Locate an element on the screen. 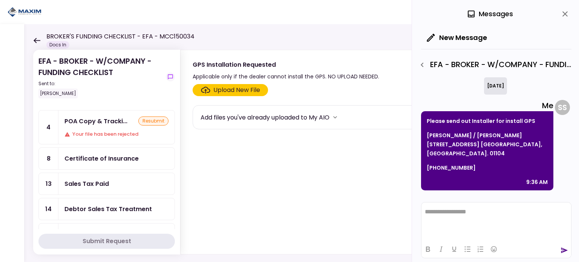 Image resolution: width=579 pixels, height=262 pixels. button: more is located at coordinates (335, 117).